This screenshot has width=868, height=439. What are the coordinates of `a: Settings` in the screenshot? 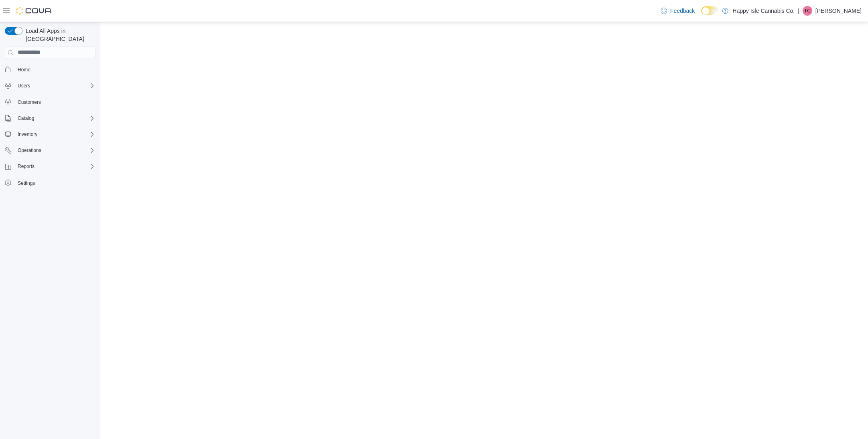 It's located at (26, 183).